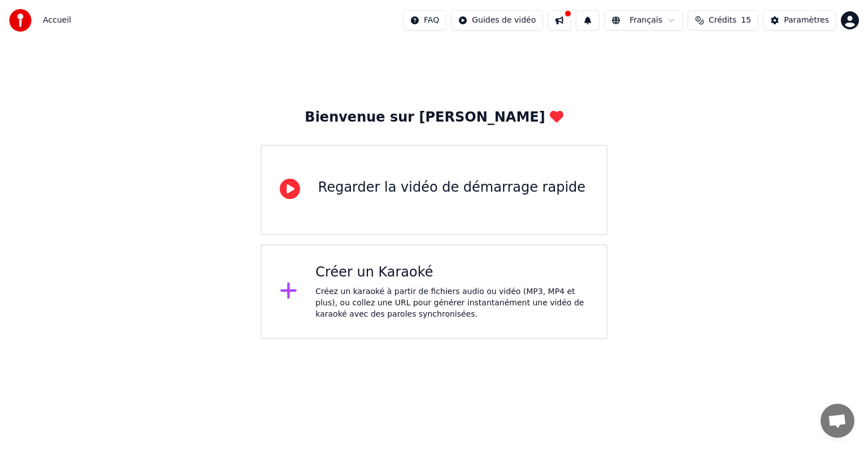 The image size is (868, 449). What do you see at coordinates (57, 21) in the screenshot?
I see `span: Accueil` at bounding box center [57, 21].